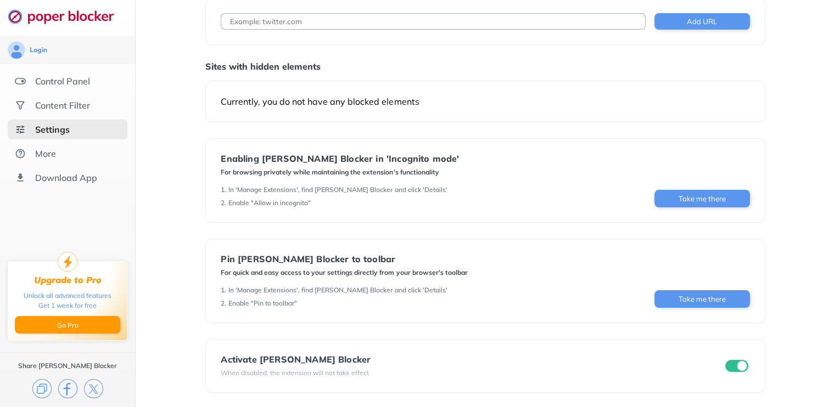  I want to click on div: Control Panel, so click(63, 81).